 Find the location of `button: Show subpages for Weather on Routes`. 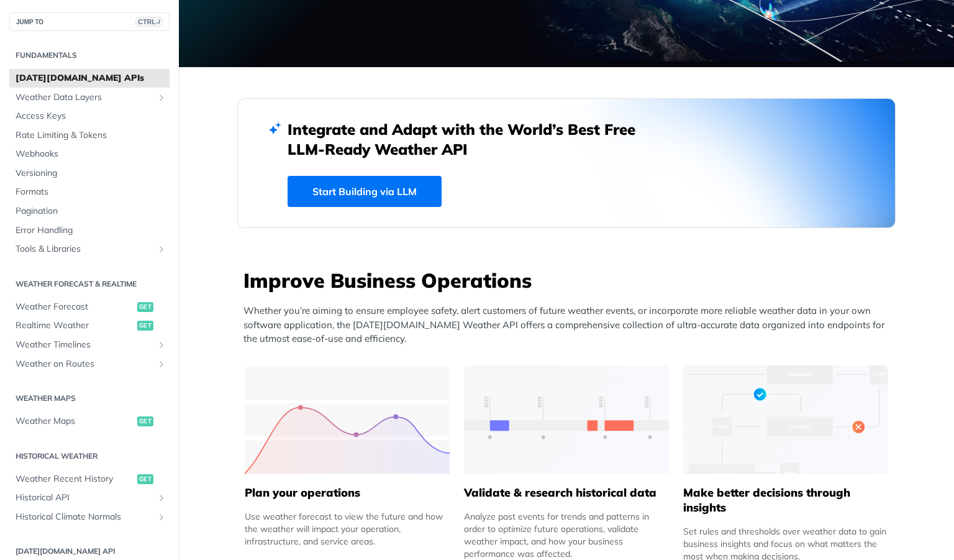

button: Show subpages for Weather on Routes is located at coordinates (162, 364).